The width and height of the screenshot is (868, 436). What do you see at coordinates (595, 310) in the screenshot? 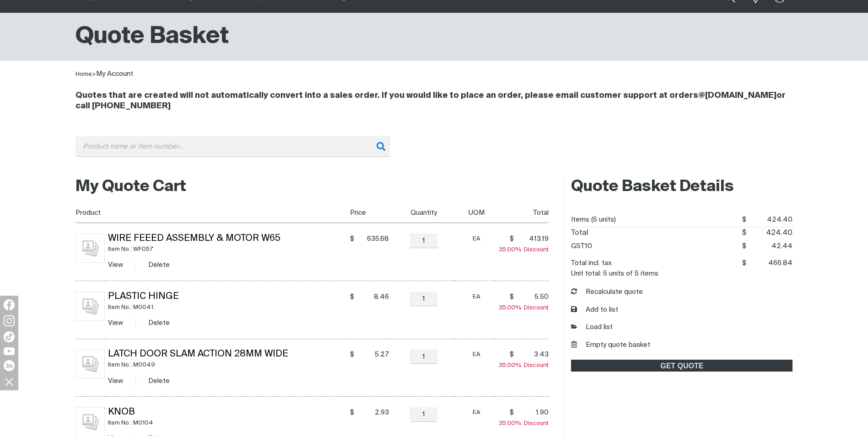
I see `button: Add to list` at bounding box center [595, 310].